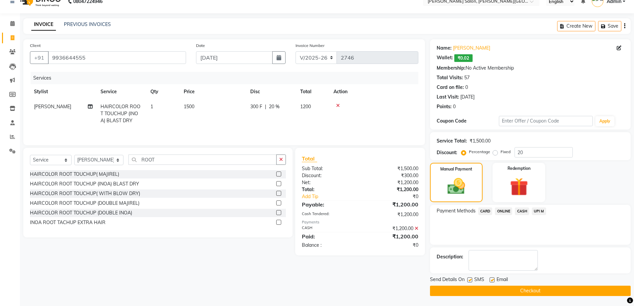  I want to click on div: HAIRCOLOR ROOT TOUCHUP (DOUBLE MAJIREL), so click(85, 203).